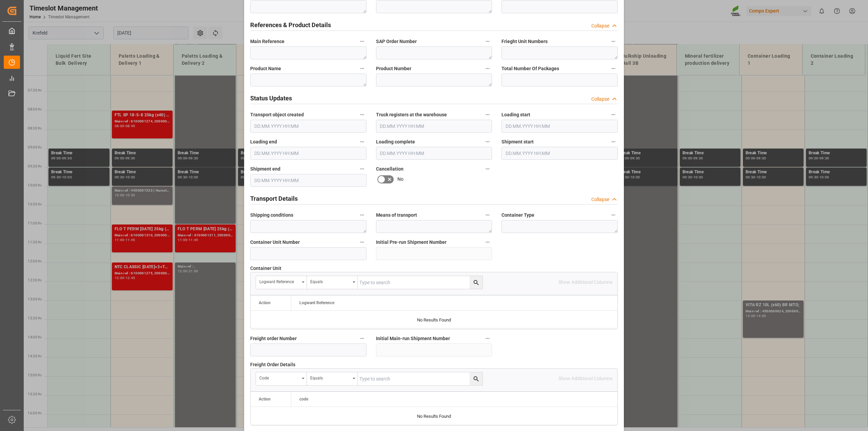  I want to click on button: Frieght Unit Numbers, so click(613, 42).